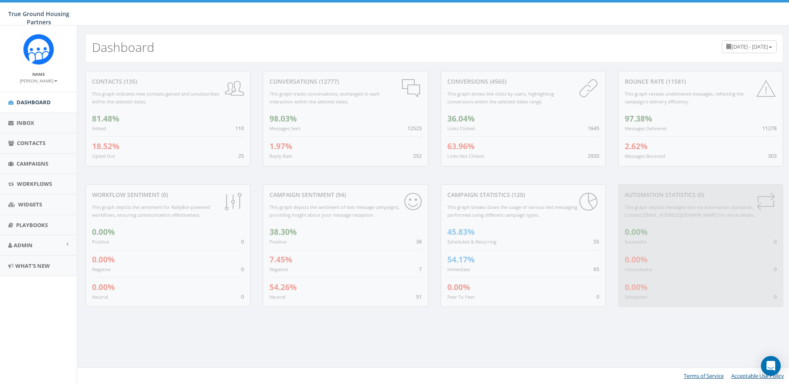 The height and width of the screenshot is (384, 789). What do you see at coordinates (684, 98) in the screenshot?
I see `small: This graph reveals undelivered messages, reflecting the campaign's delivery efficiency.` at bounding box center [684, 98].